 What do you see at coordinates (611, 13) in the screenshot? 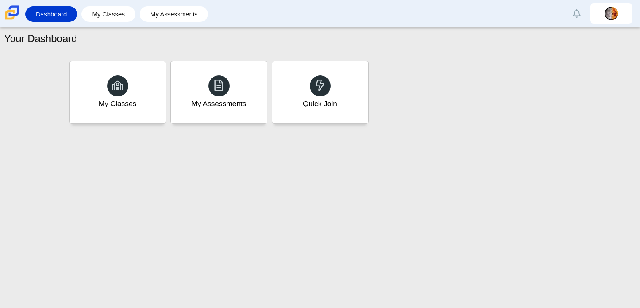
I see `img: erick.aguilera-per.Ar2lp4` at bounding box center [611, 13].